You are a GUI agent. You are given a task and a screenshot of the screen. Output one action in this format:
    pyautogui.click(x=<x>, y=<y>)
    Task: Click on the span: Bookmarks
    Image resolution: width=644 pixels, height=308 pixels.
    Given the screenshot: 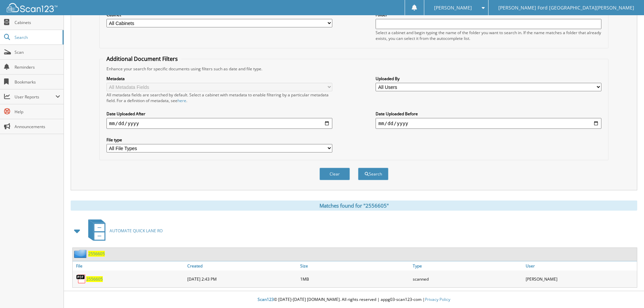 What is the action you would take?
    pyautogui.click(x=37, y=82)
    